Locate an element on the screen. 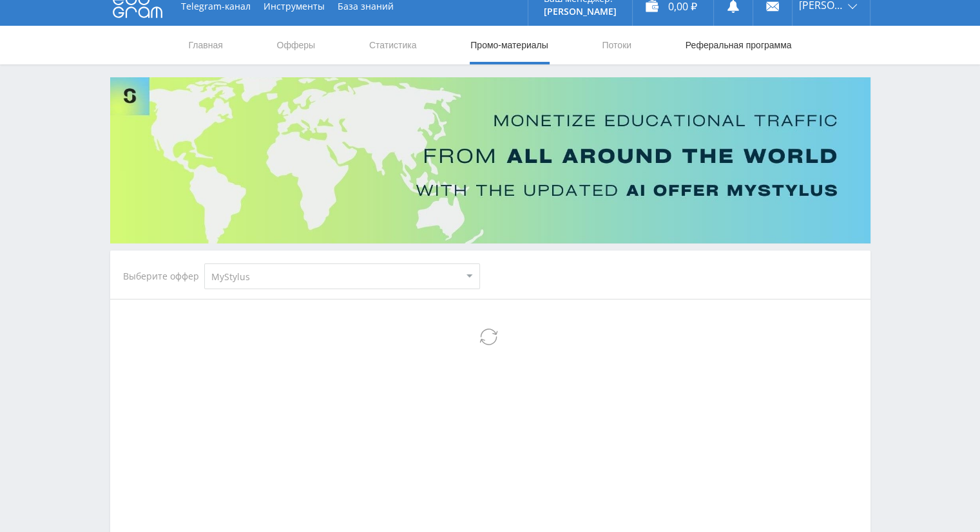  a: Статистика is located at coordinates (393, 45).